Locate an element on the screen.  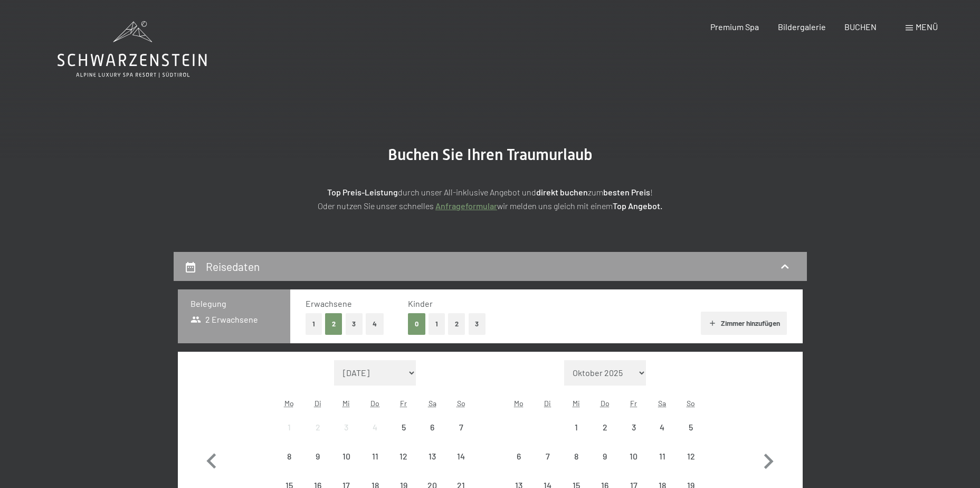
div: Thu Oct 09 2025 is located at coordinates (605, 456).